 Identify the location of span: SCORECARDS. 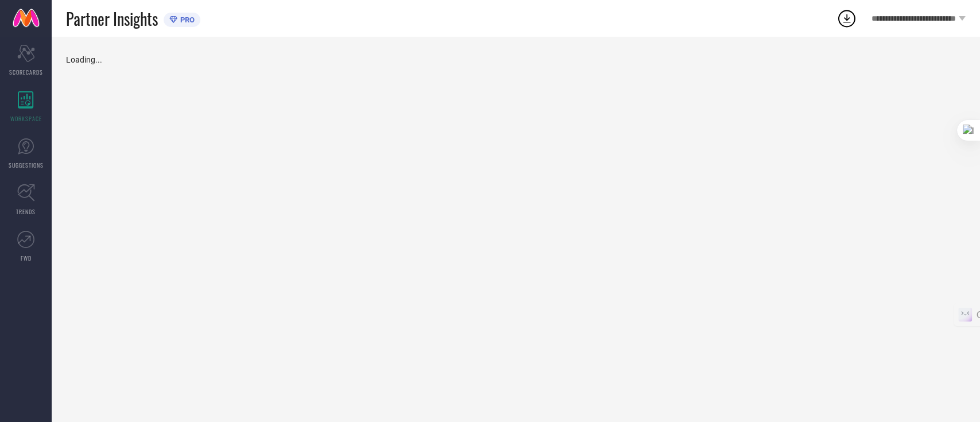
(26, 72).